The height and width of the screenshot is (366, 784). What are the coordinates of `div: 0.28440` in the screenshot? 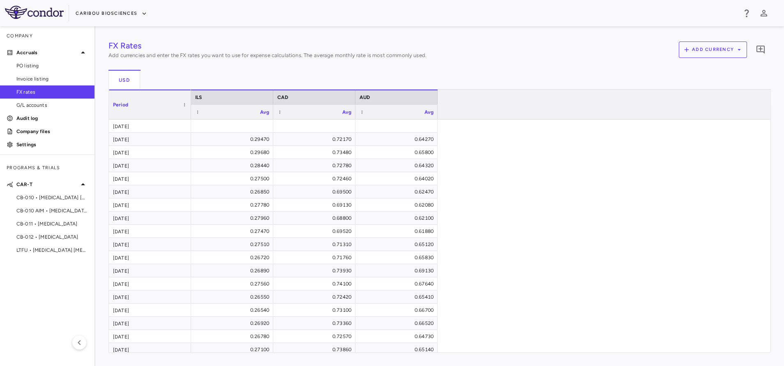 It's located at (234, 166).